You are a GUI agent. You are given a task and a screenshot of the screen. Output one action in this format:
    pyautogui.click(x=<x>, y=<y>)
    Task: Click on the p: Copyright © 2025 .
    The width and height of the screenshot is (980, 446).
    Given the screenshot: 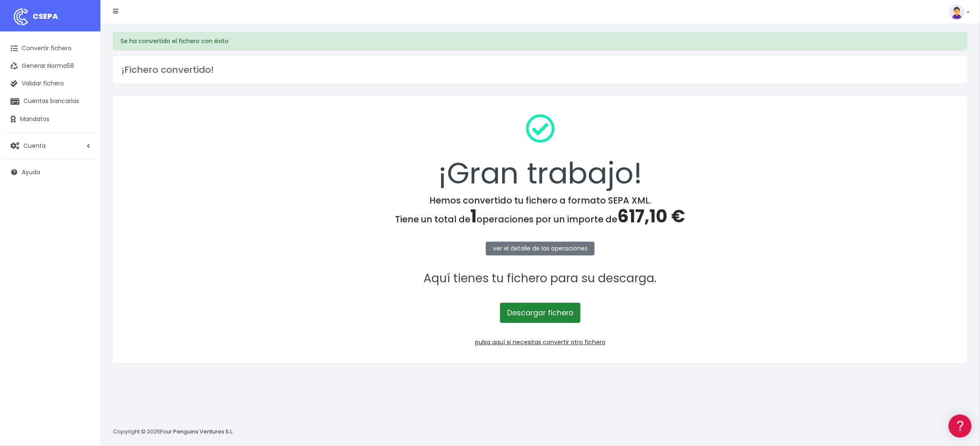 What is the action you would take?
    pyautogui.click(x=174, y=432)
    